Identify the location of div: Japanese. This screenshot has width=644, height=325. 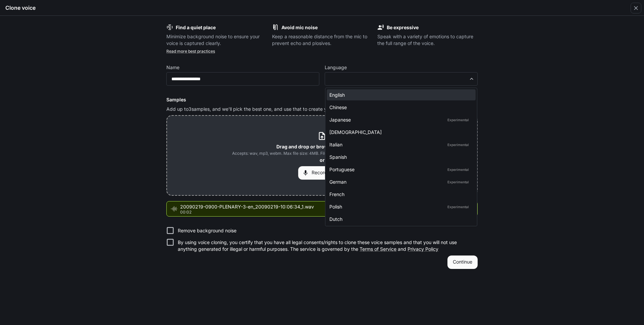
(400, 120).